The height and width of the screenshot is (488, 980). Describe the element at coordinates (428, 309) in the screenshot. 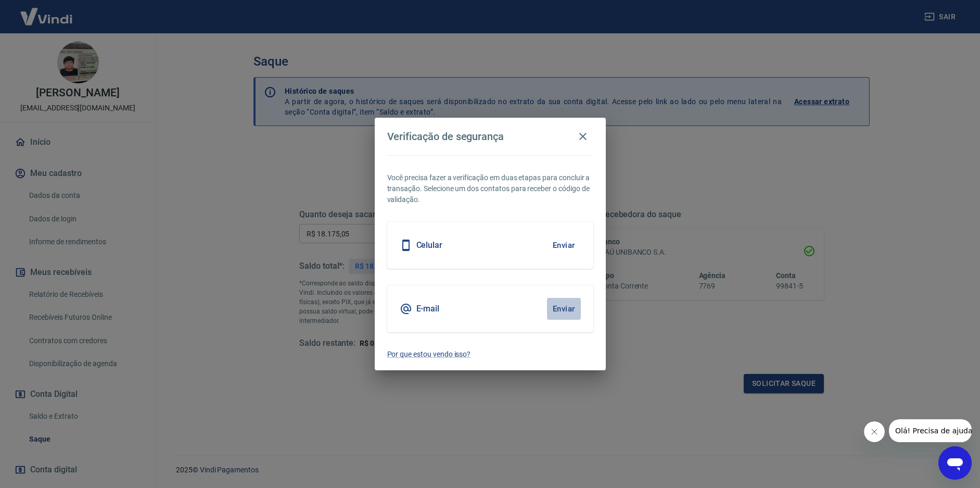

I see `h5: E-mail` at that location.